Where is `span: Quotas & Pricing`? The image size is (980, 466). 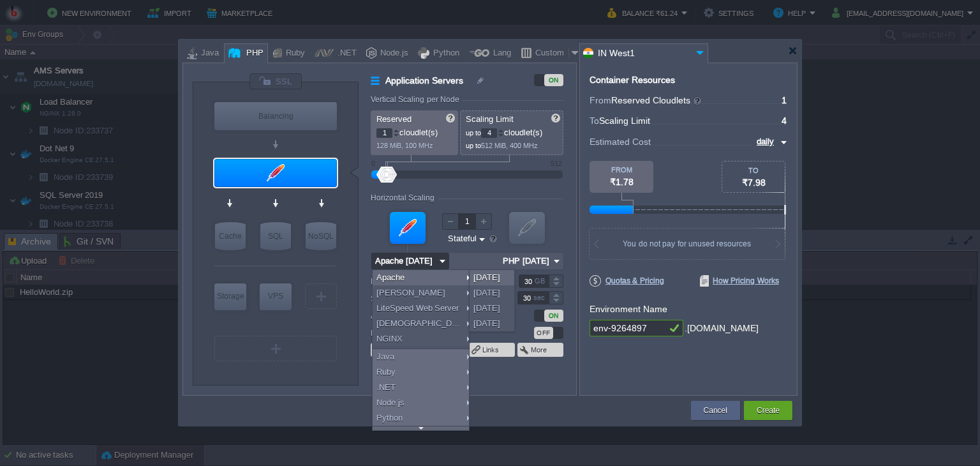 span: Quotas & Pricing is located at coordinates (627, 281).